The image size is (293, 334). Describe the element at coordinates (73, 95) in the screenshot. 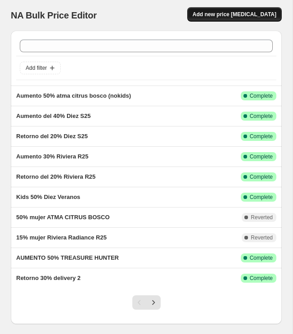

I see `span: Aumento 50% atma citrus bosco (nokids)` at that location.